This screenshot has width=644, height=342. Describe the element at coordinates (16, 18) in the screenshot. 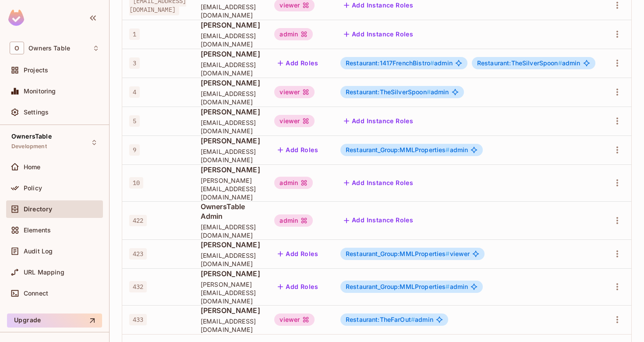

I see `img: SReyMgAAAABJRU5ErkJggg==` at that location.